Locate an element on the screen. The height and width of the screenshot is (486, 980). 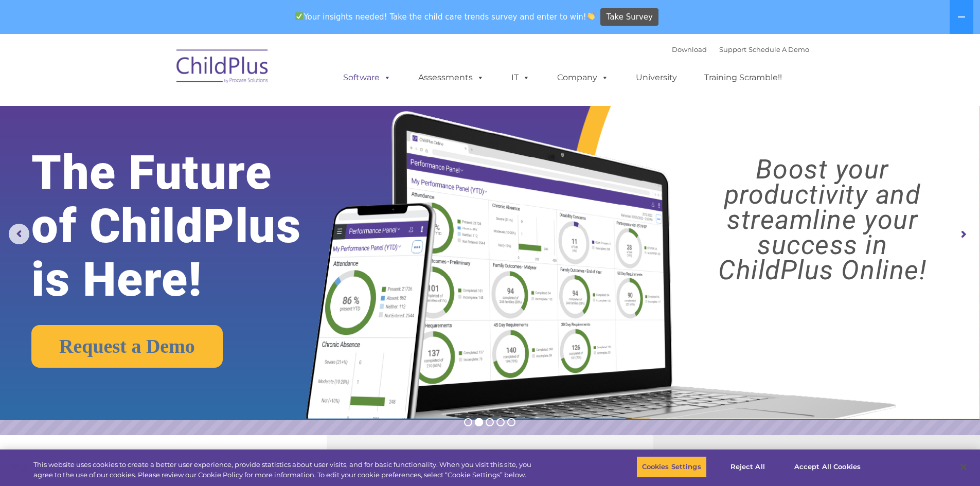
a: Take Survey is located at coordinates (629, 17).